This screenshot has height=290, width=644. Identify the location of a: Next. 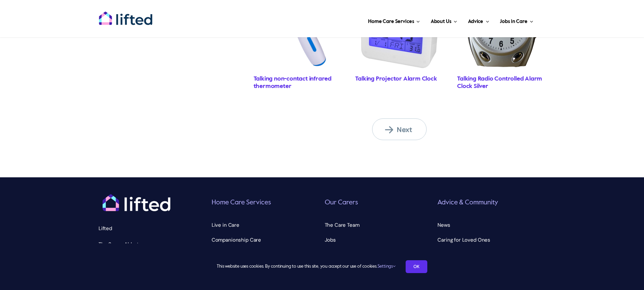
(399, 129).